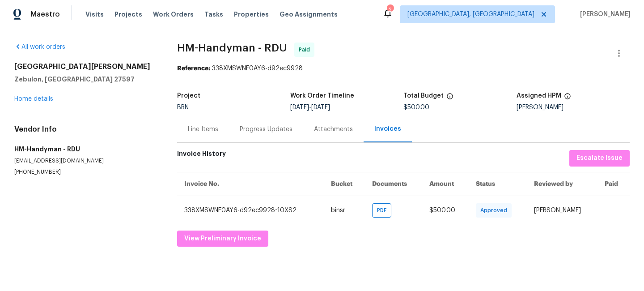  What do you see at coordinates (345, 183) in the screenshot?
I see `th: Bucket` at bounding box center [345, 183].